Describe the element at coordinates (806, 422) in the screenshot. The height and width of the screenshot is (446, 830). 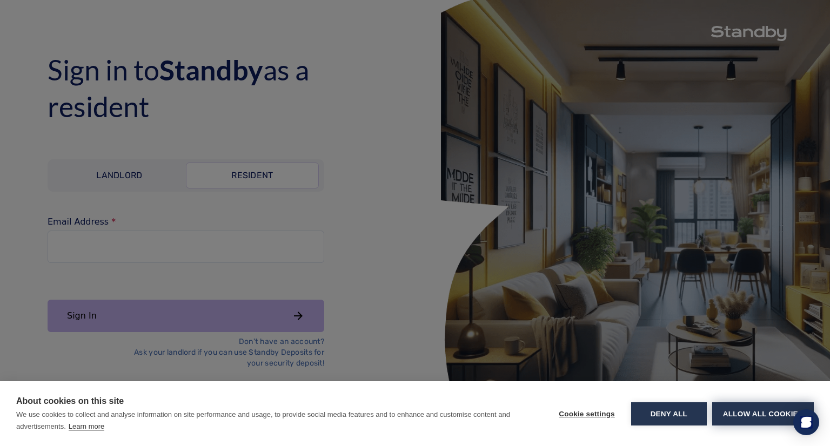
I see `div: Open Intercom Messenger` at that location.